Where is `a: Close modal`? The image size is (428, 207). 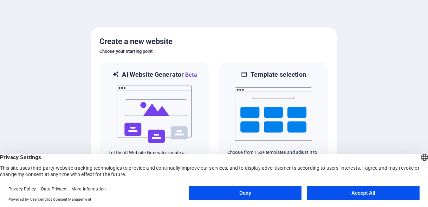
a: Close modal is located at coordinates (134, 7).